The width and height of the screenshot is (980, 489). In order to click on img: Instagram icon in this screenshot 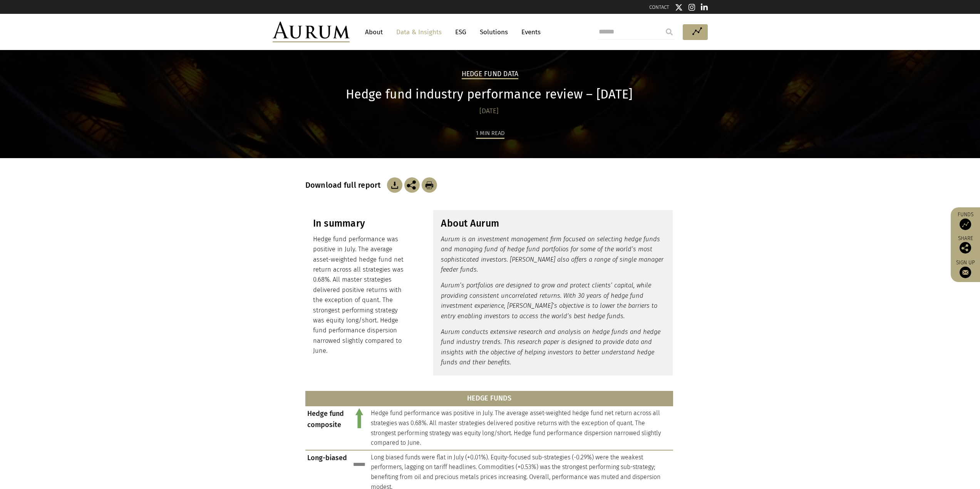, I will do `click(692, 7)`.